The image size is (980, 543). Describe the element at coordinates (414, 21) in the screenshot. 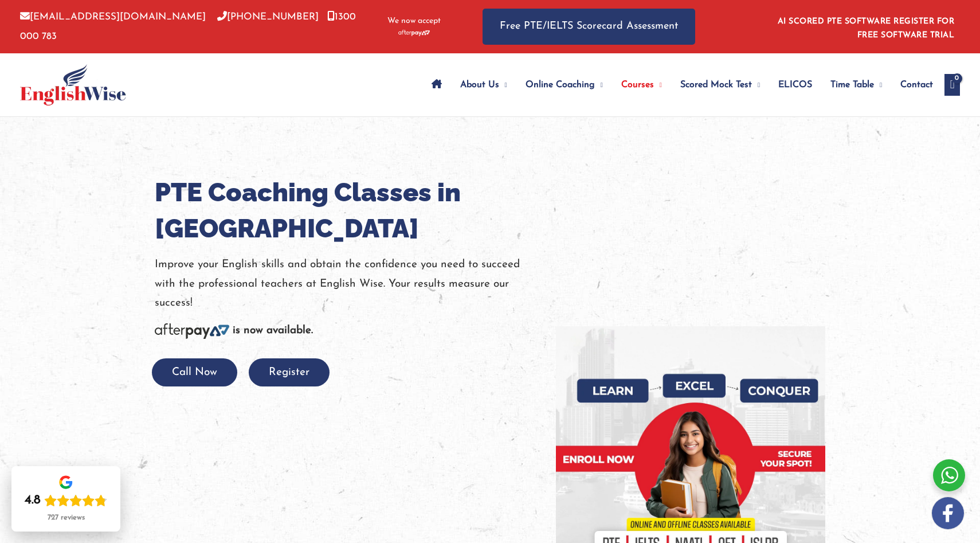

I see `span: We now accept` at that location.